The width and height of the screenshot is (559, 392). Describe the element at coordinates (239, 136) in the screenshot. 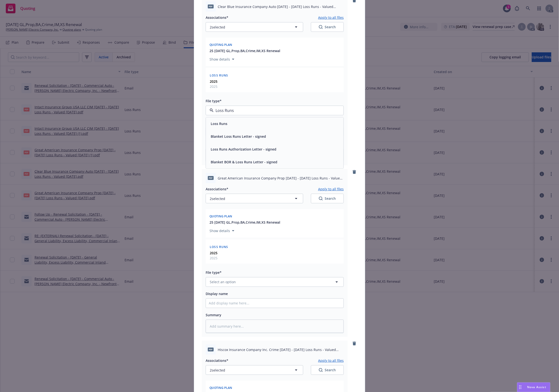

I see `span: Blanket Loss Runs Letter - signed` at that location.